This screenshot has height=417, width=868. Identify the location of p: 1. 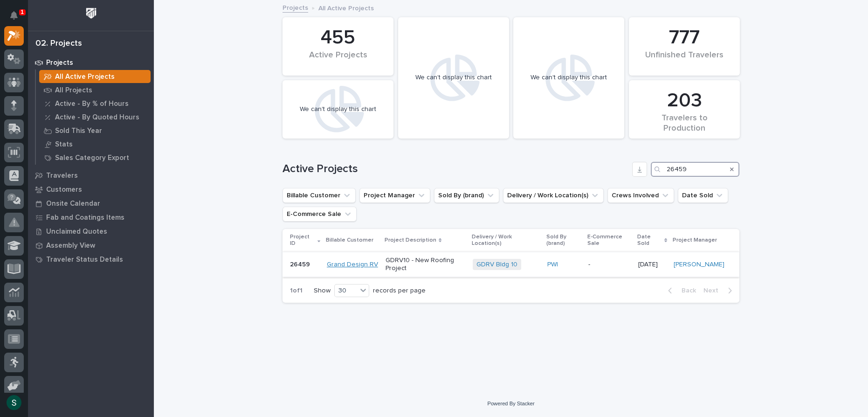
(22, 12).